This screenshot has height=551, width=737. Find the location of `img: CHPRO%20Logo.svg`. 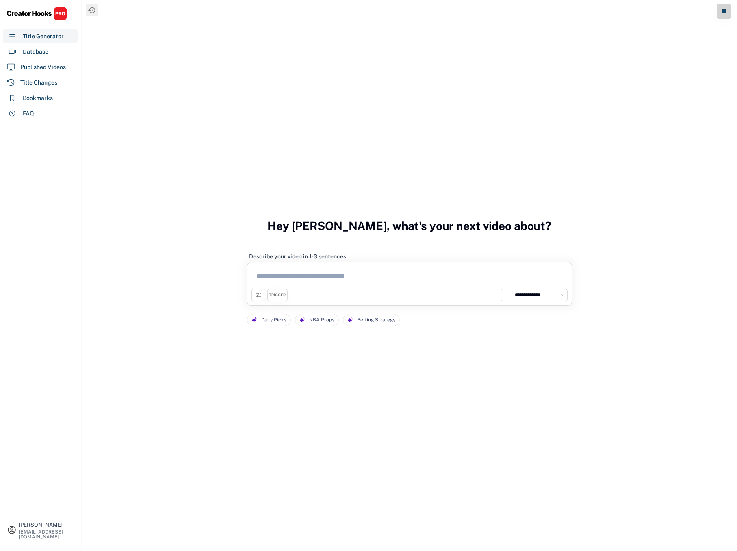

img: CHPRO%20Logo.svg is located at coordinates (37, 13).